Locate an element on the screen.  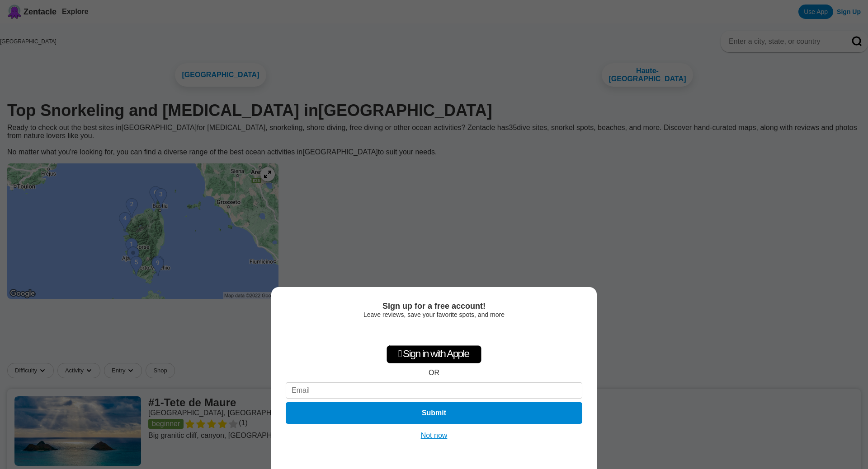
button: Submit is located at coordinates (434, 413).